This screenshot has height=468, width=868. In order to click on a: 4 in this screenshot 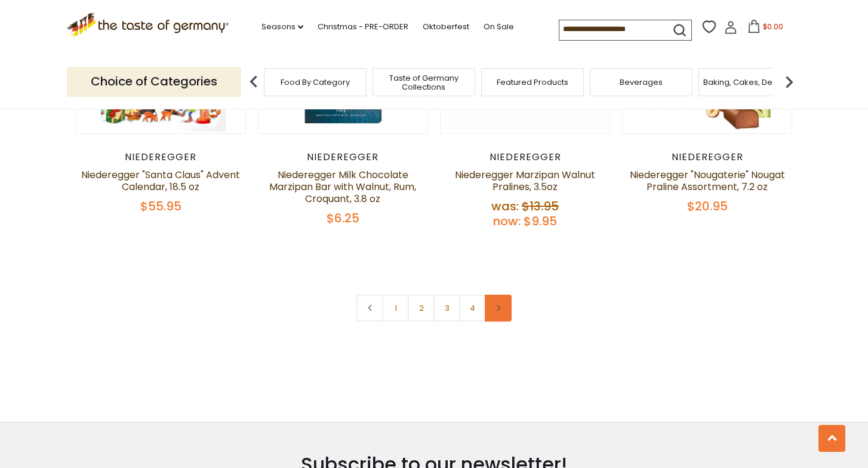, I will do `click(472, 308)`.